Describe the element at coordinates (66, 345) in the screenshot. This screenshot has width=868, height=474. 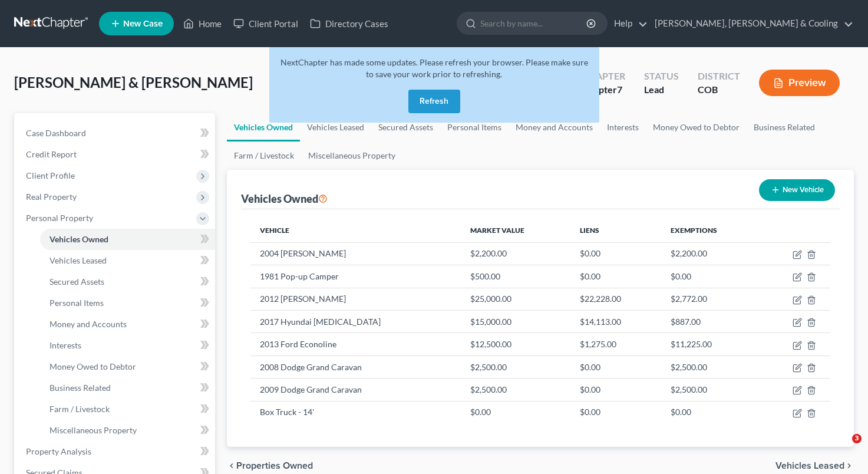
I see `span: Interests` at that location.